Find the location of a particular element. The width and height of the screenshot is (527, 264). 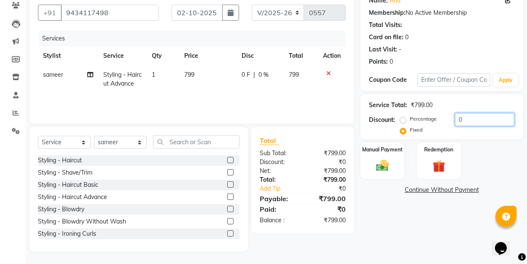

input: Search by Name/Mobile/Email/Code is located at coordinates (110, 13).